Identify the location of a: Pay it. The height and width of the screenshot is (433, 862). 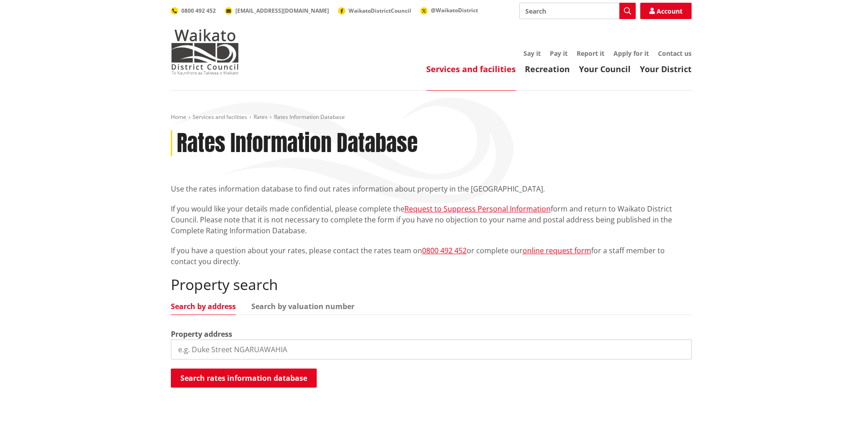
(558, 53).